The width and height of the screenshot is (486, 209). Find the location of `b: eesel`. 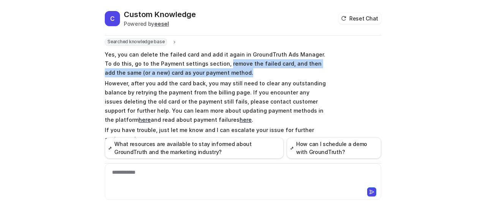

b: eesel is located at coordinates (161, 24).